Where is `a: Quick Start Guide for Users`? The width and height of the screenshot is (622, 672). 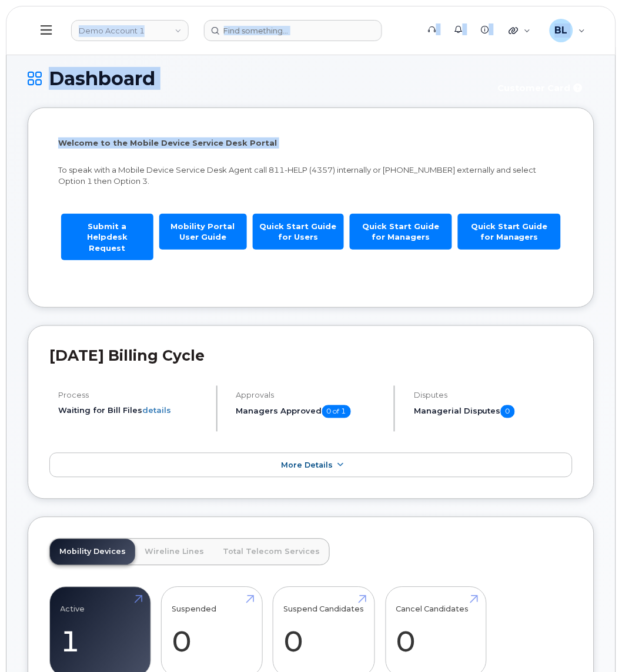 a: Quick Start Guide for Users is located at coordinates (298, 231).